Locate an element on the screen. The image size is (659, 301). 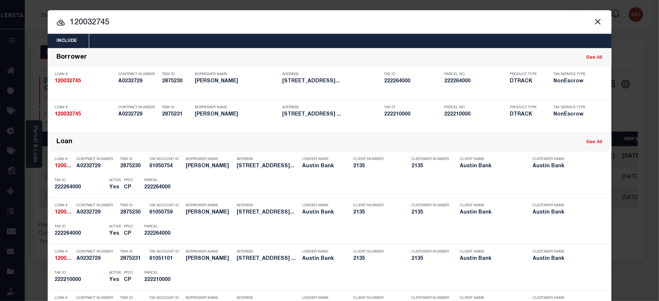
h5: 61050754 is located at coordinates (166, 166).